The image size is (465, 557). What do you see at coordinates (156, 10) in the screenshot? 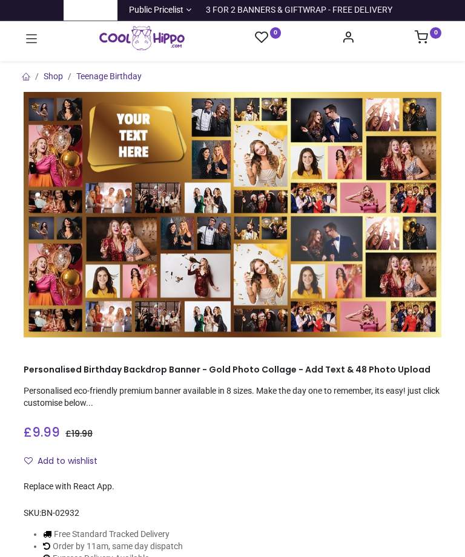
I see `span: Public Pricelist` at bounding box center [156, 10].